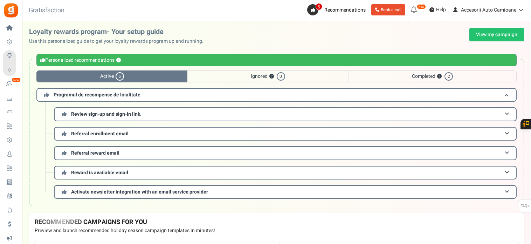 The width and height of the screenshot is (531, 244). What do you see at coordinates (139, 192) in the screenshot?
I see `span: Activate newsletter integration with an email service provider` at bounding box center [139, 192].